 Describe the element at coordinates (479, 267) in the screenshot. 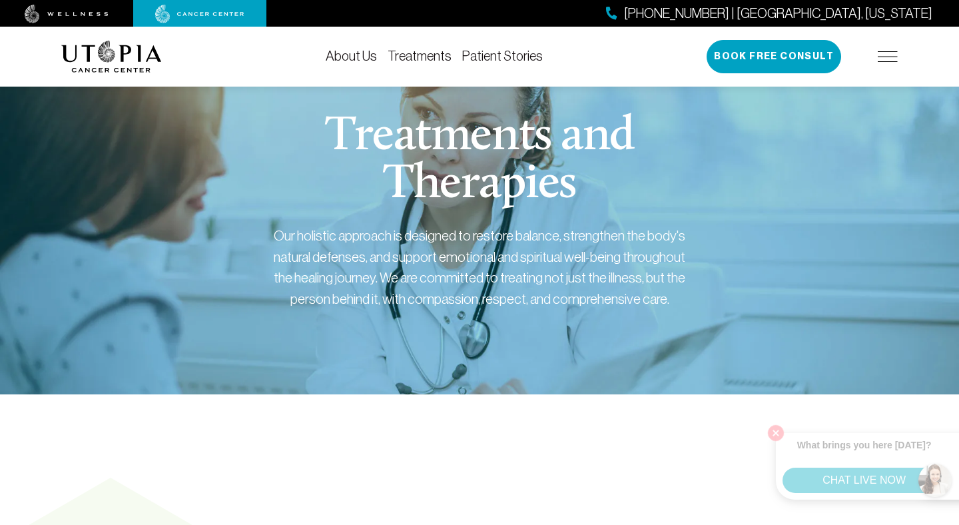

I see `div: Our holistic approach is designed to restore balance, strengthen the body's natural defenses, and...` at that location.